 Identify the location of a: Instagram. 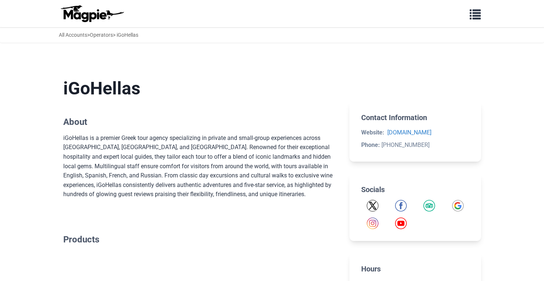
(372, 224).